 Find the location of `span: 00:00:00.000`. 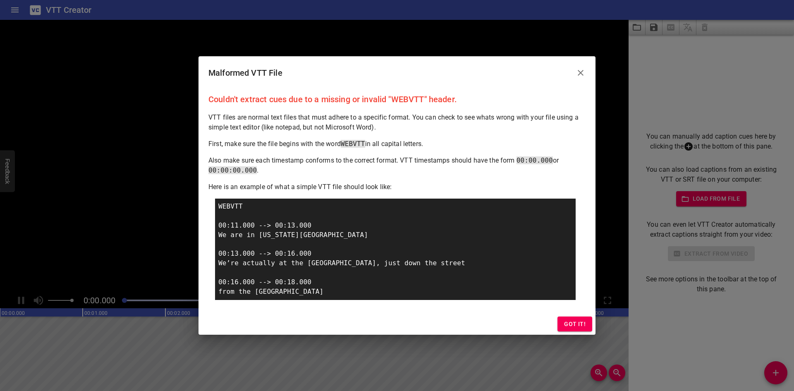

span: 00:00:00.000 is located at coordinates (232, 170).